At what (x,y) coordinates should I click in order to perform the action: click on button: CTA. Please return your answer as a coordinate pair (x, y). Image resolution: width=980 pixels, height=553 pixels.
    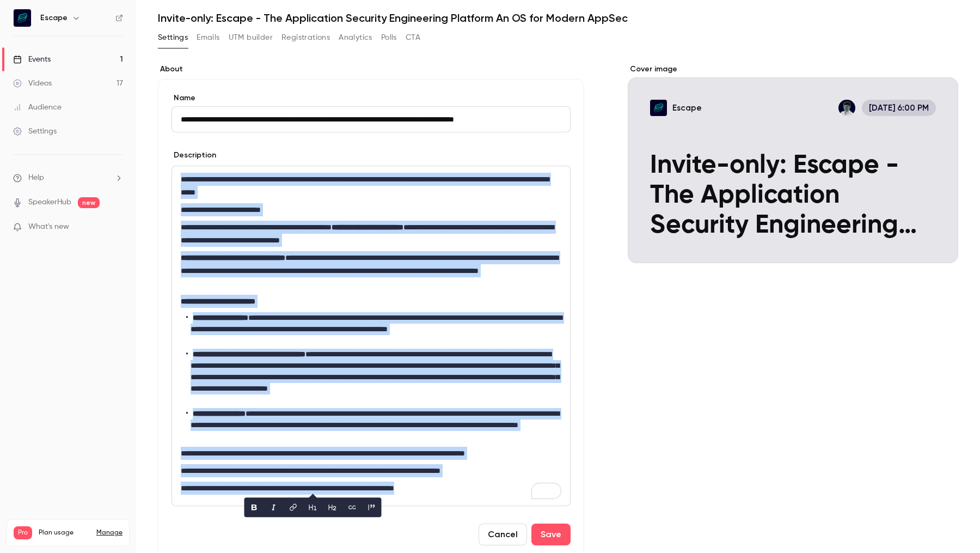
    Looking at the image, I should click on (413, 37).